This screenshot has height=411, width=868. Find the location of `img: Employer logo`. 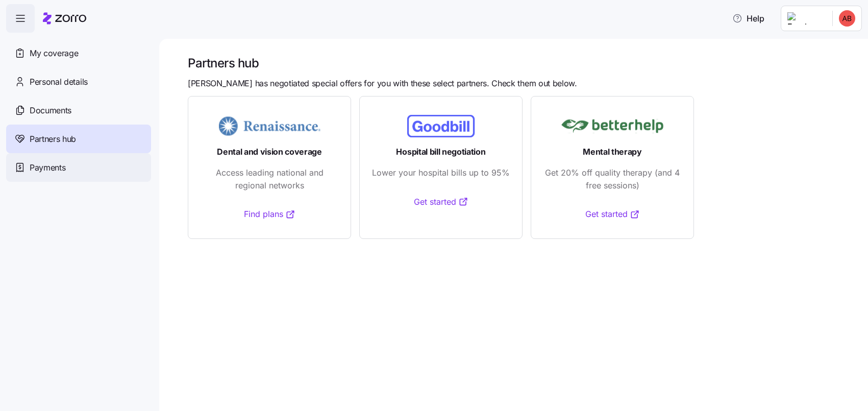

img: Employer logo is located at coordinates (805, 18).